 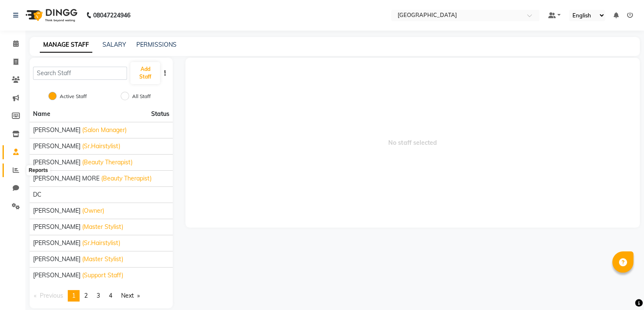 I want to click on span: 2, so click(x=86, y=295).